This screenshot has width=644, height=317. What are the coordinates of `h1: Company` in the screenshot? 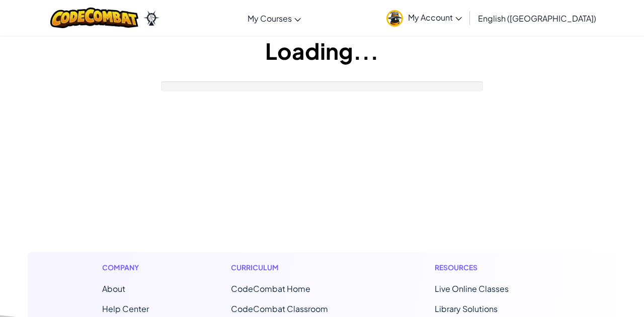 It's located at (125, 267).